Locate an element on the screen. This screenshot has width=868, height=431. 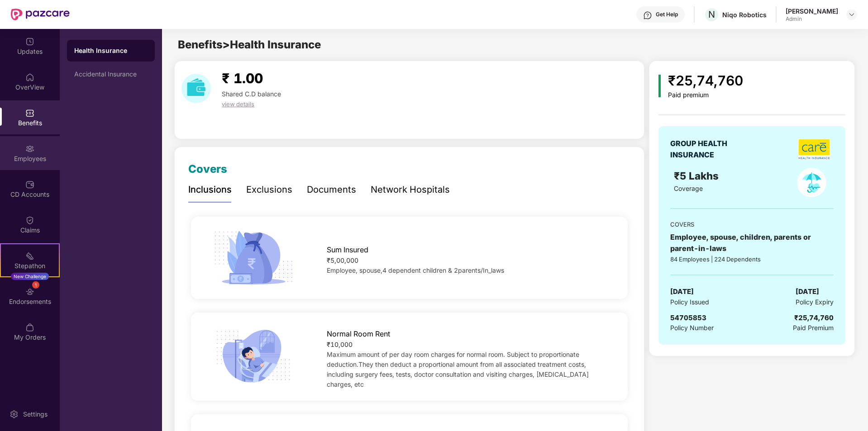
img: svg+xml;base64,PHN2ZyBpZD0iRW1wbG95ZWVzIiB4bWxucz0iaHR0cDovL3d3dy53My5vcmcvMjAwMC9zdmciIHdpZHRoPS... is located at coordinates (30, 149).